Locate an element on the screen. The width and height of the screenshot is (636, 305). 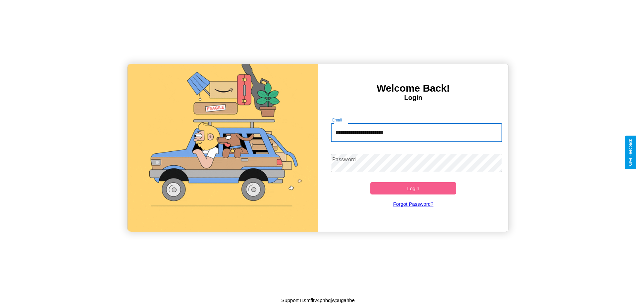
img: gif is located at coordinates (223, 148).